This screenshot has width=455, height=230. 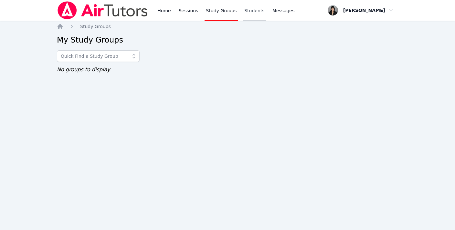 I want to click on nav: Breadcrumb, so click(x=227, y=26).